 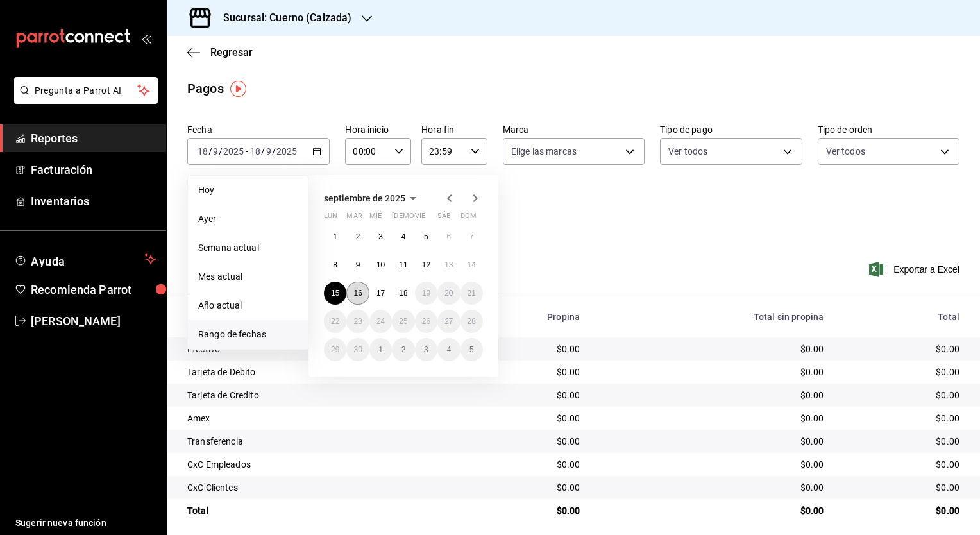 What do you see at coordinates (357, 265) in the screenshot?
I see `button: 9 de septiembre de 2025` at bounding box center [357, 265].